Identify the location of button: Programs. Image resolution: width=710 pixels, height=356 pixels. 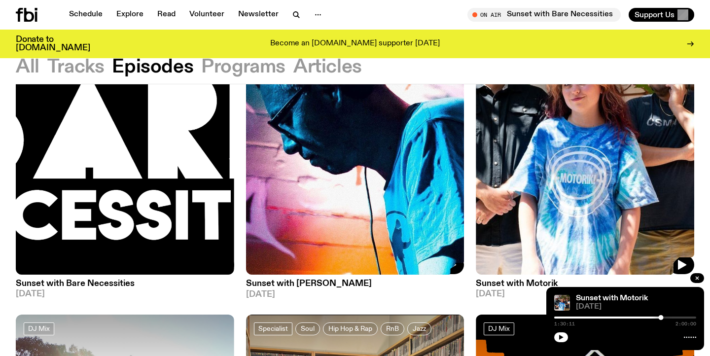
(243, 67).